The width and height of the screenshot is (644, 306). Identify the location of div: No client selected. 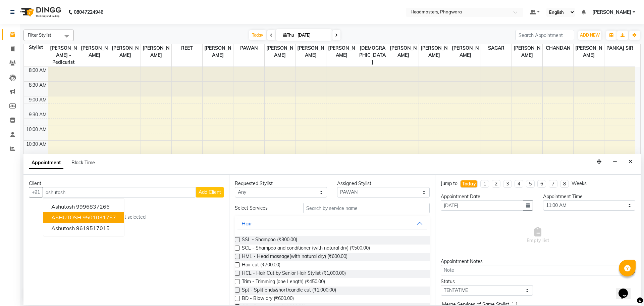
(126, 217).